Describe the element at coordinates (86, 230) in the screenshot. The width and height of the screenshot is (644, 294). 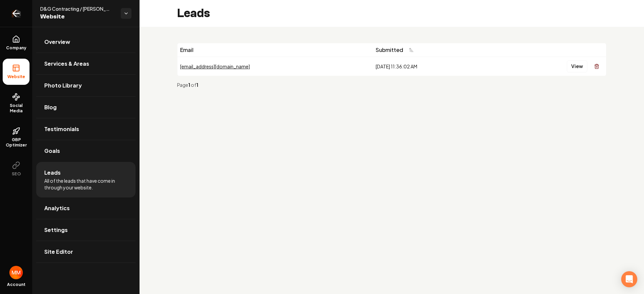
I see `a: Settings` at that location.